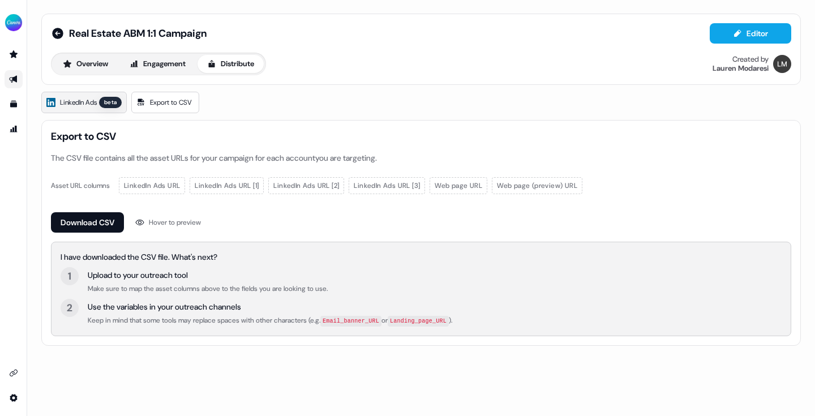 This screenshot has width=815, height=416. I want to click on button: Editor, so click(750, 33).